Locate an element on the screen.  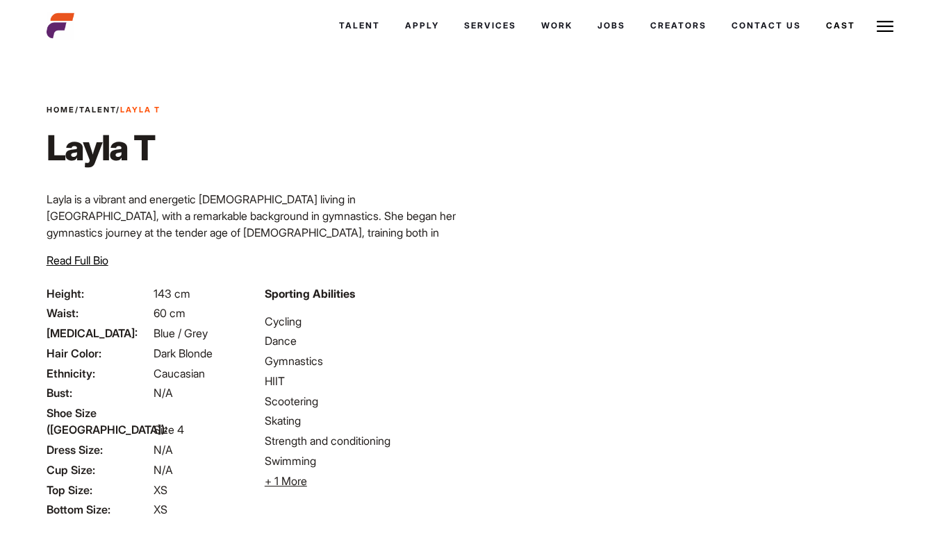
span: 60 cm is located at coordinates (169, 313).